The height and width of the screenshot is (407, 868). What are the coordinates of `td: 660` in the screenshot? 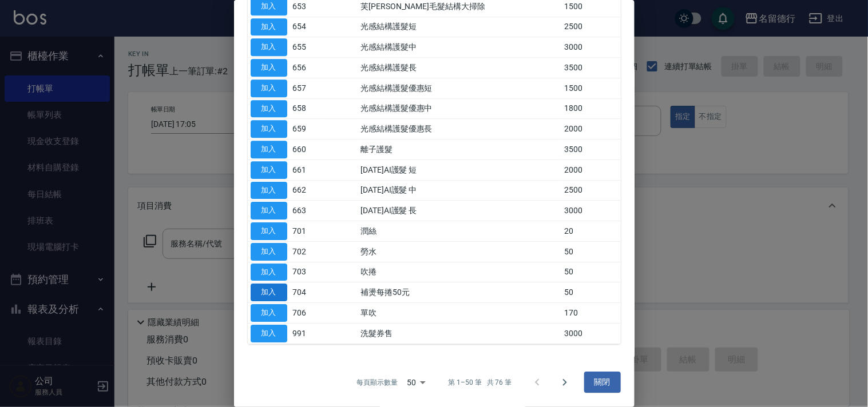 It's located at (307, 149).